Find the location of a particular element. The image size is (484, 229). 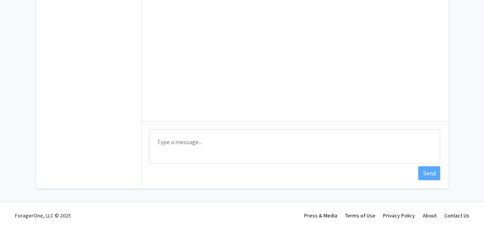

a: About is located at coordinates (430, 215).